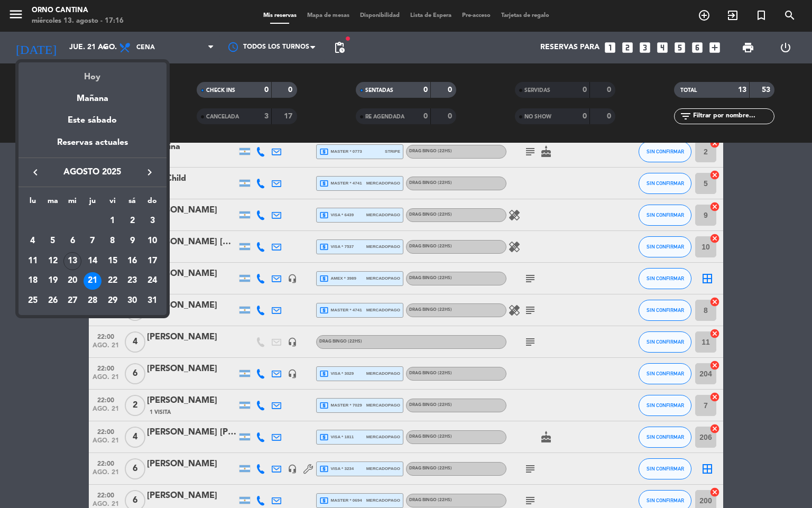  I want to click on div: 24, so click(152, 281).